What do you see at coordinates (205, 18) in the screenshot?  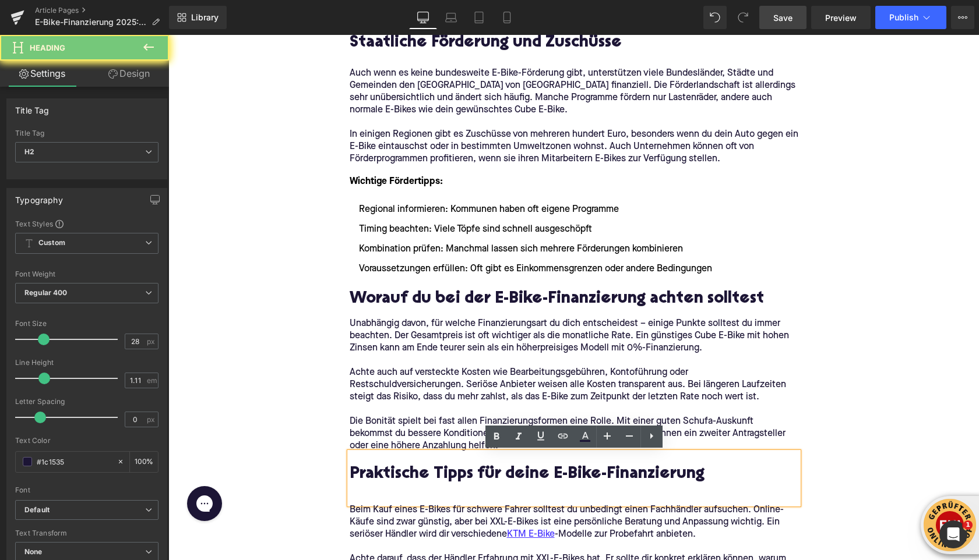 I see `span: Library` at bounding box center [205, 18].